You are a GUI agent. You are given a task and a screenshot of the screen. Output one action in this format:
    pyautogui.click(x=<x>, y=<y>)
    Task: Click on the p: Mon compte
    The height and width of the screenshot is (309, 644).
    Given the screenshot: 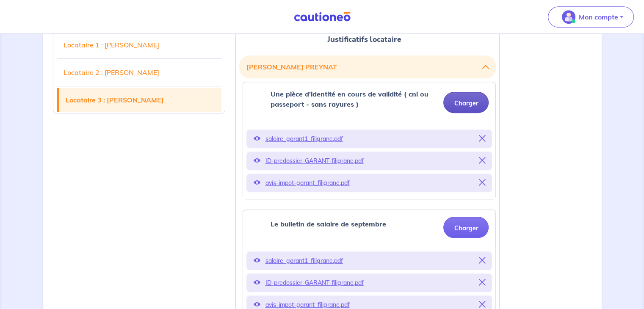 What is the action you would take?
    pyautogui.click(x=599, y=17)
    